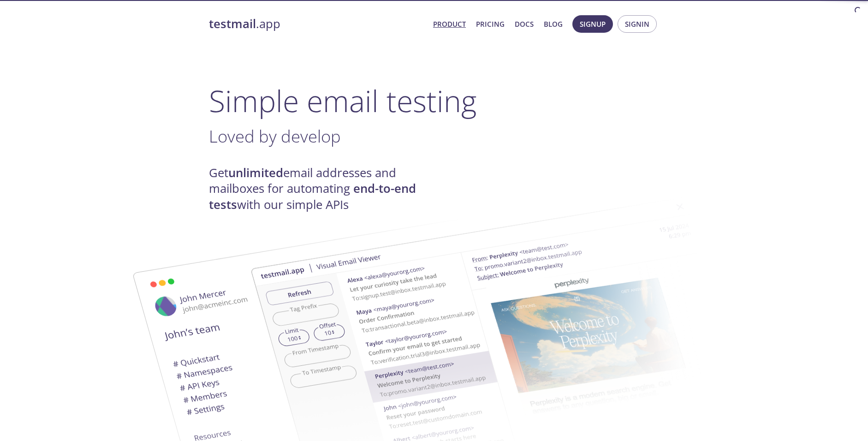  What do you see at coordinates (593, 24) in the screenshot?
I see `button: Signup` at bounding box center [593, 24].